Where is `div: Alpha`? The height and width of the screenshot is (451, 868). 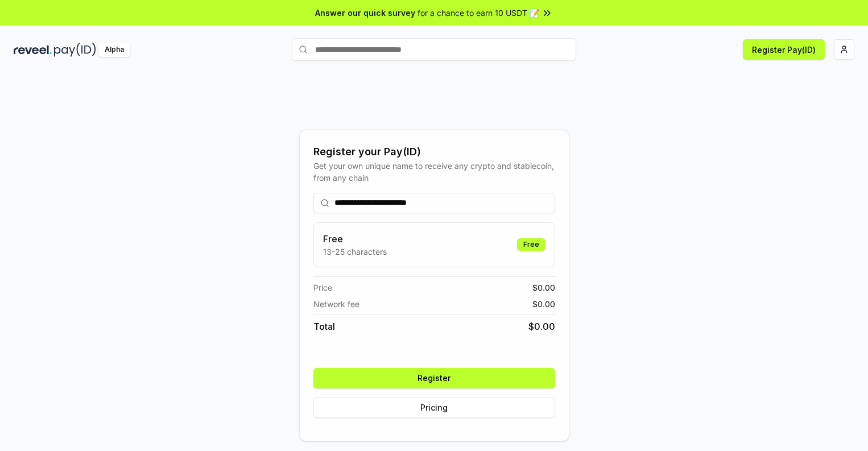
div: Alpha is located at coordinates (114, 49).